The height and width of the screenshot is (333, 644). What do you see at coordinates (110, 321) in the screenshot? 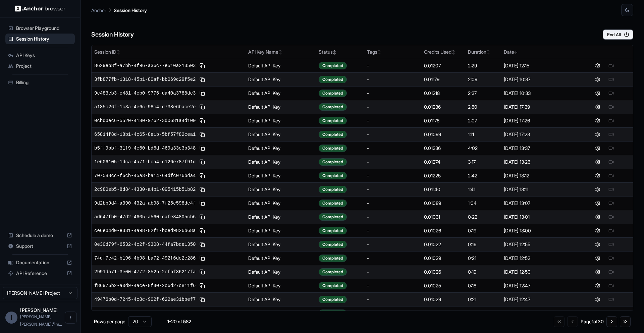
I see `p: Rows per page` at bounding box center [110, 321].